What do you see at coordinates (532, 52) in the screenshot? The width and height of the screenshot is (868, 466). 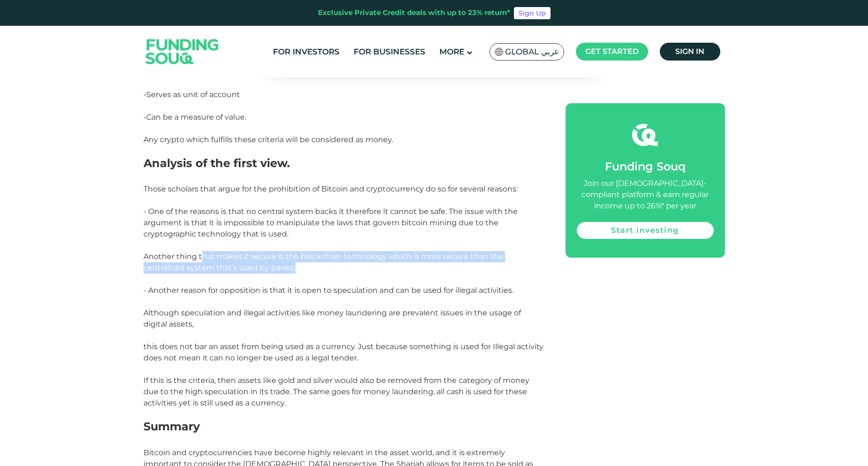 I see `span: Global عربي` at bounding box center [532, 52].